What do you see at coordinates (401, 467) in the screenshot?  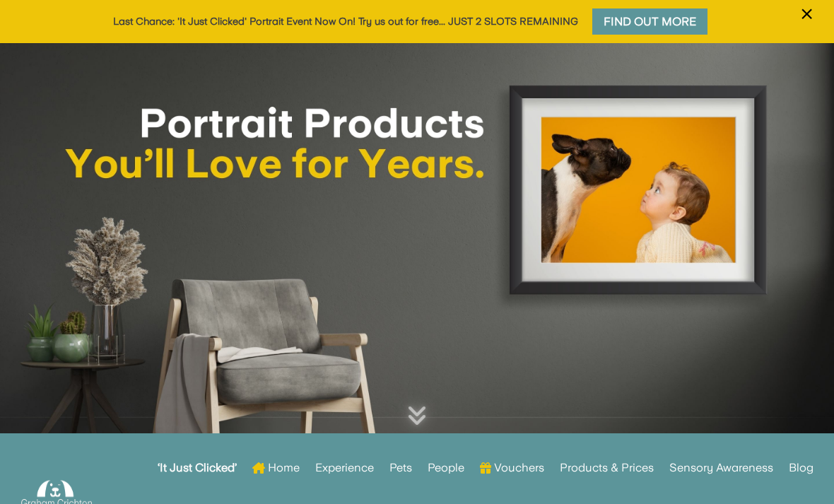 I see `a: Pets` at bounding box center [401, 467].